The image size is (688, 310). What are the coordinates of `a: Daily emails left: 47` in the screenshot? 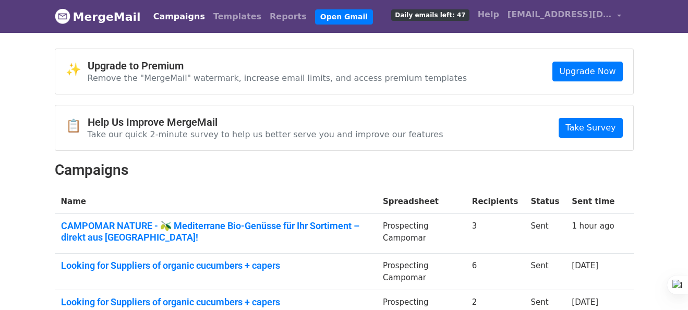 It's located at (430, 15).